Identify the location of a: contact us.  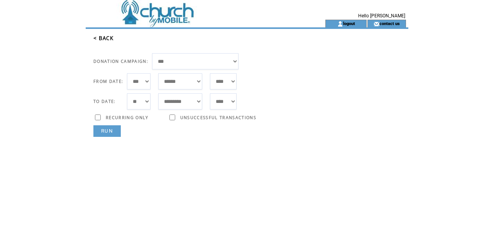
(390, 23).